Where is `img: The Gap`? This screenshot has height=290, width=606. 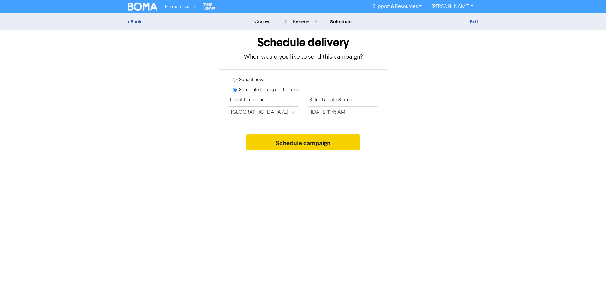 img: The Gap is located at coordinates (209, 7).